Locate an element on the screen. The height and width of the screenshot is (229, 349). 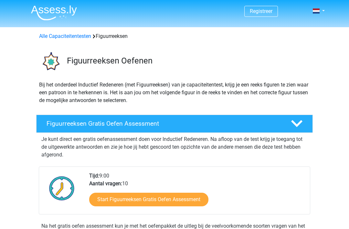
p: Bij het onderdeel Inductief Redeneren (met Figuurreeksen) van je capaciteitentest, krijg je een r... is located at coordinates (175, 92).